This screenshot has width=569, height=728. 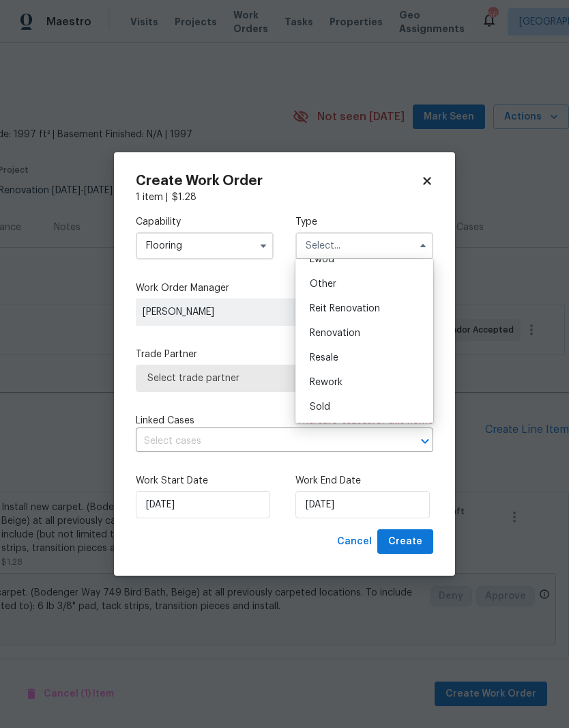 I want to click on label: Type, so click(x=364, y=222).